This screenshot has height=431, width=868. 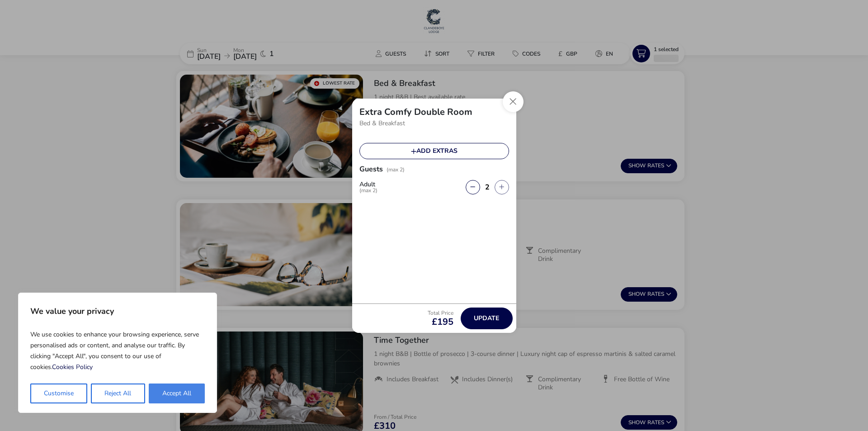 I want to click on h2: Guests, so click(x=371, y=174).